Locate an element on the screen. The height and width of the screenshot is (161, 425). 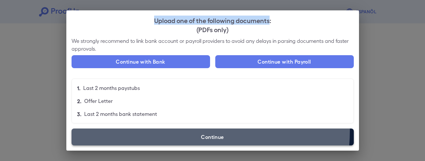
p: Last 2 months bank statement is located at coordinates (121, 114).